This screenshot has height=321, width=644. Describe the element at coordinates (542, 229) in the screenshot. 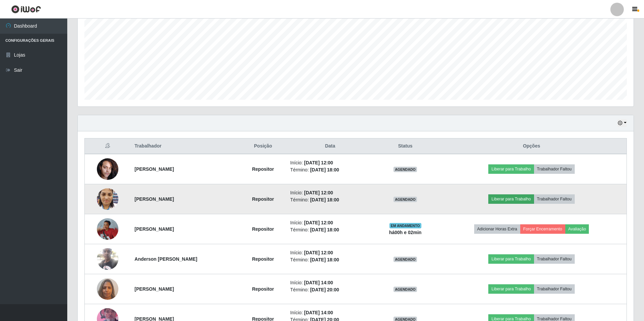

I see `button: Forçar Encerramento` at that location.